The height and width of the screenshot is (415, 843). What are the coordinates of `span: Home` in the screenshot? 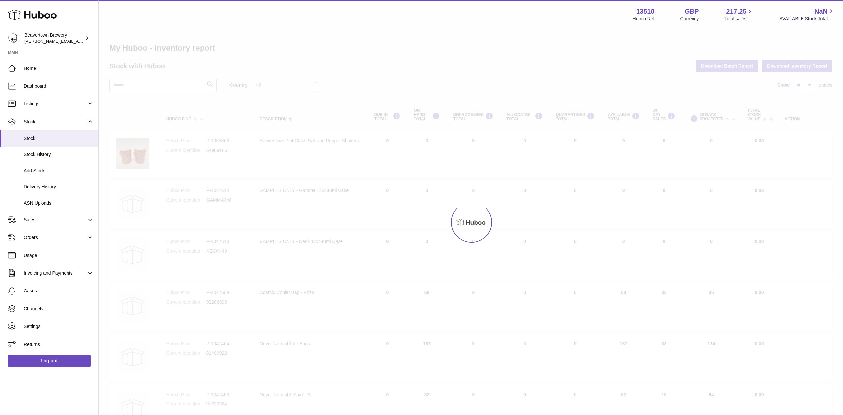 It's located at (59, 68).